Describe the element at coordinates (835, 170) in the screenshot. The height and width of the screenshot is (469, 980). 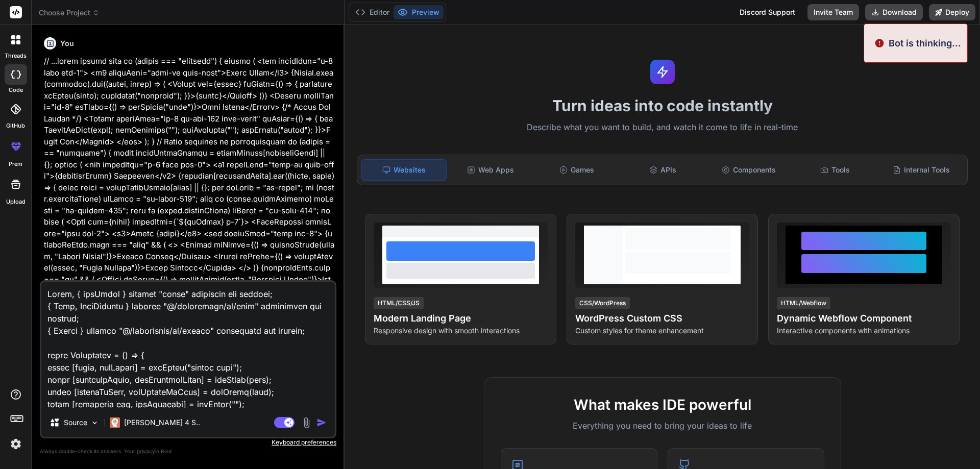
I see `div: Tools` at that location.